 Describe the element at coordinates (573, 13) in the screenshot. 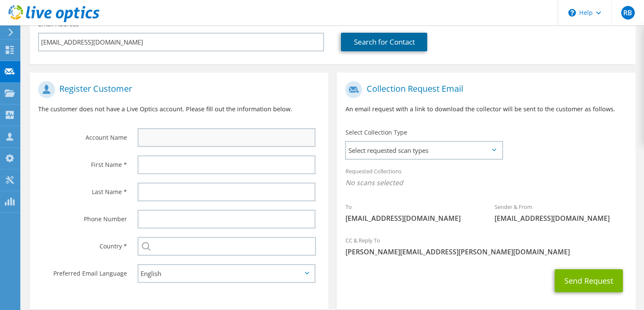

I see `svg: \n` at that location.